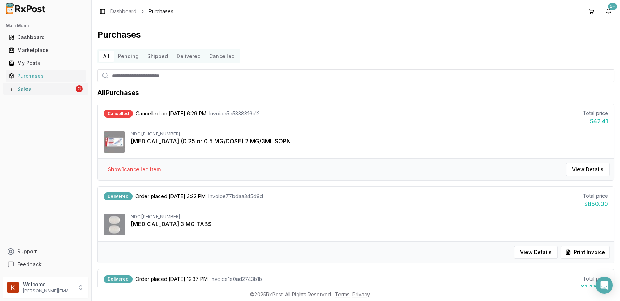  I want to click on span: Invoice 1e0ad2743b1b, so click(236, 279).